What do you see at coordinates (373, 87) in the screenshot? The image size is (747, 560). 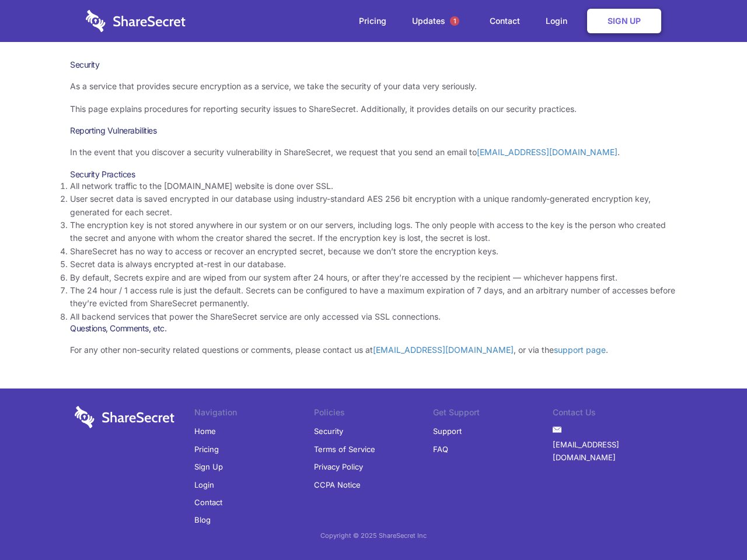 I see `p: As a service that provides secure encryption as a service, we take the security of your data very...` at bounding box center [373, 87].